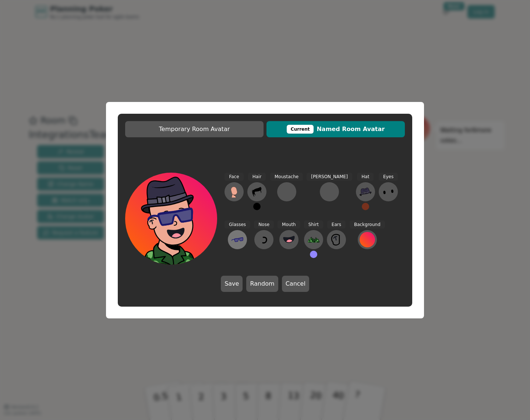 This screenshot has width=530, height=420. What do you see at coordinates (336, 129) in the screenshot?
I see `button: CurrentNamed Room Avatar` at bounding box center [336, 129].